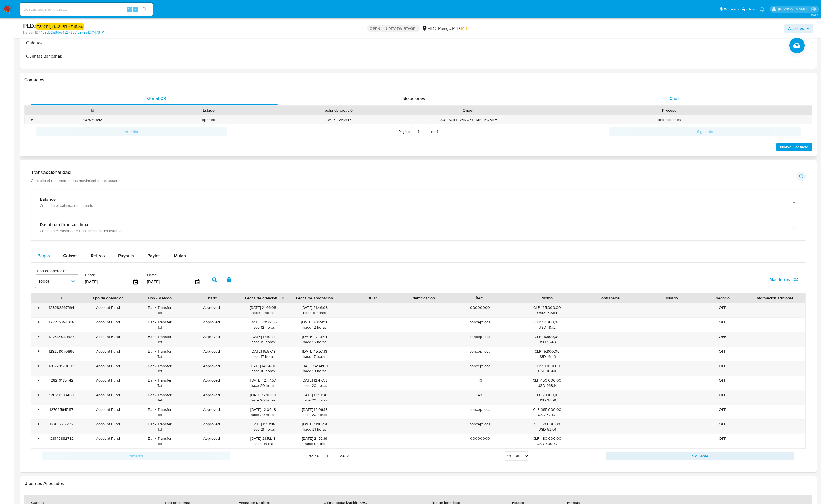  What do you see at coordinates (793, 9) in the screenshot?
I see `p: nicolas.luzardo@mercadolibre.com` at bounding box center [793, 9].